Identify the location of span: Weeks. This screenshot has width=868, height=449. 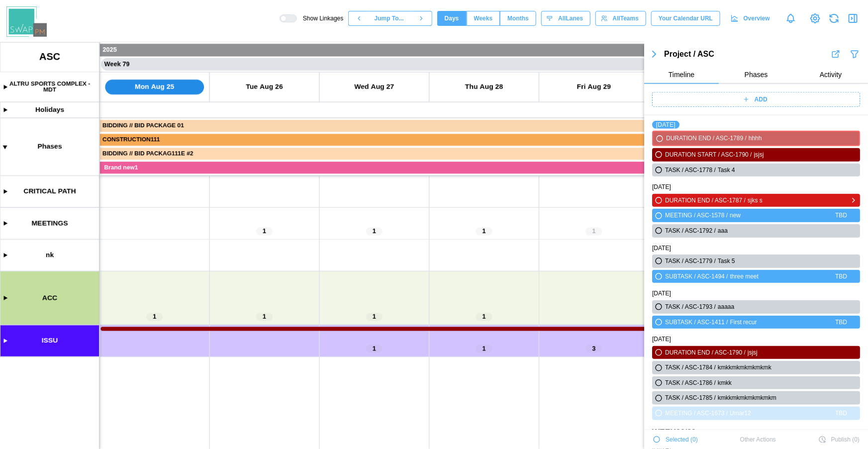
(484, 18).